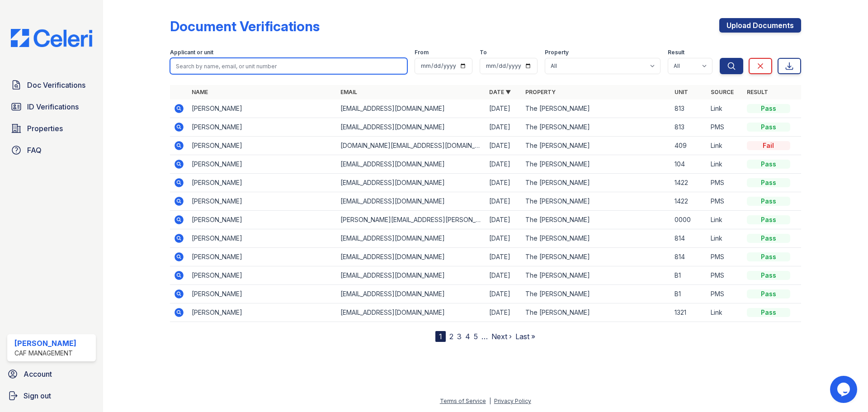  I want to click on div: Document Verifications, so click(245, 26).